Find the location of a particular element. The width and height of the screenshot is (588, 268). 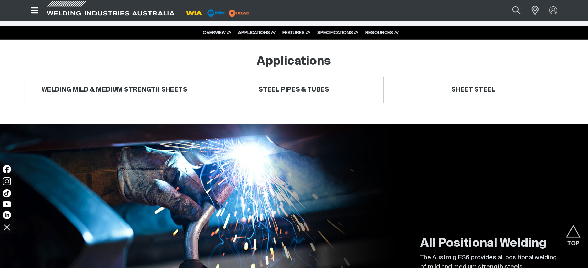

img: Instagram is located at coordinates (7, 181).